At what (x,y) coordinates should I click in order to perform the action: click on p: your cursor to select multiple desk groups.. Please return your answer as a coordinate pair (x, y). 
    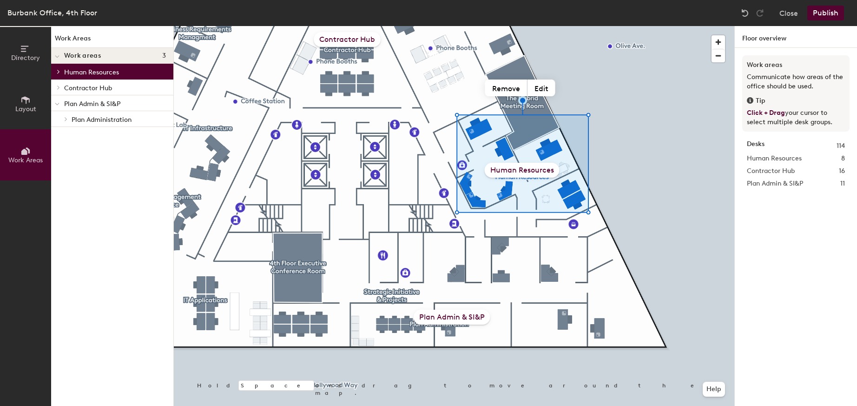
    Looking at the image, I should click on (795, 118).